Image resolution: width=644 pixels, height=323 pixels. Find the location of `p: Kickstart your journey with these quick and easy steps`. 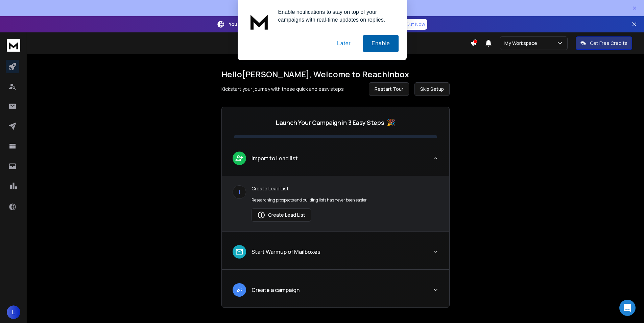

p: Kickstart your journey with these quick and easy steps is located at coordinates (283, 89).